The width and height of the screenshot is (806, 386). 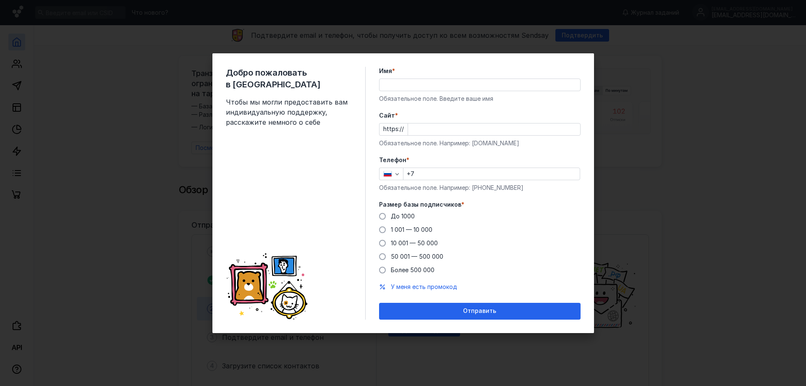 I want to click on span: Имя, so click(x=385, y=71).